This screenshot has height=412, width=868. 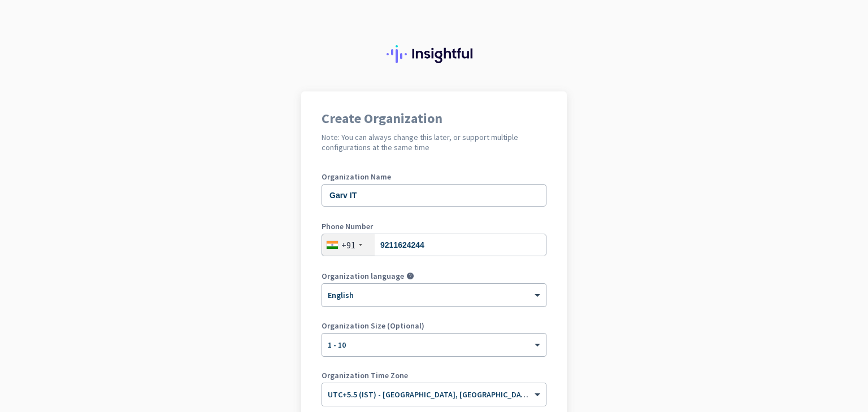 What do you see at coordinates (348, 245) in the screenshot?
I see `div: +91` at bounding box center [348, 245].